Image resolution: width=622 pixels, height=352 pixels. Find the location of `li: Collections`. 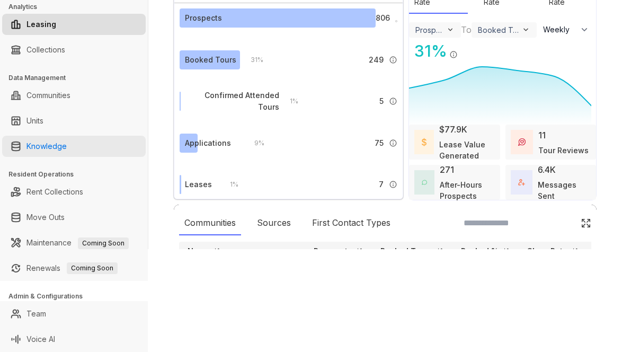

li: Collections is located at coordinates (74, 50).